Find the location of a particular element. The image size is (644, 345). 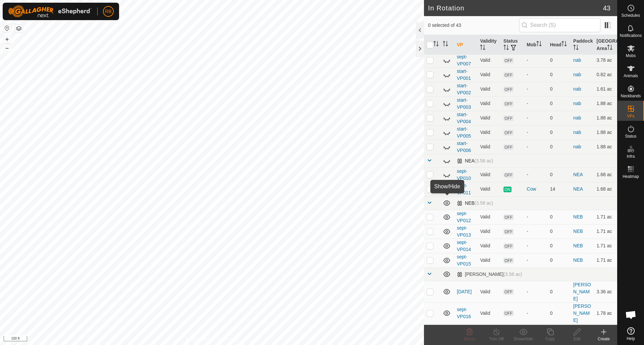

span: Heatmap is located at coordinates (630, 176).